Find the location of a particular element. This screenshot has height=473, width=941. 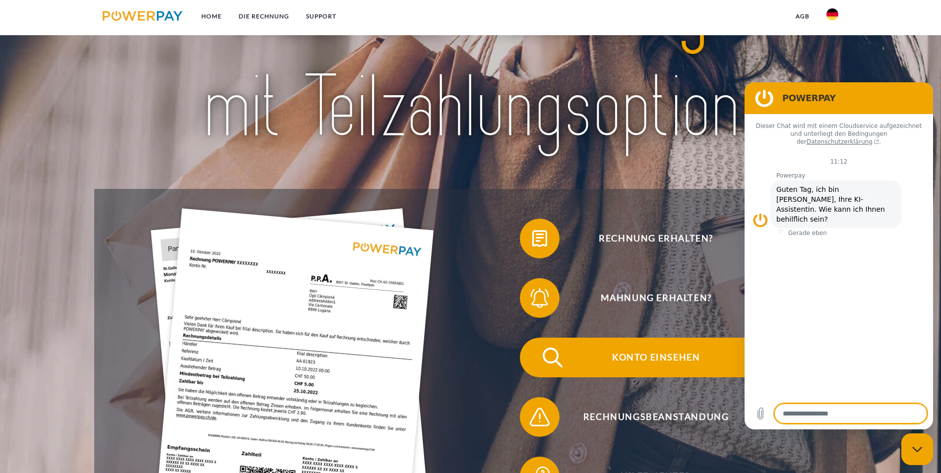

span: Konto einsehen is located at coordinates (656, 358).